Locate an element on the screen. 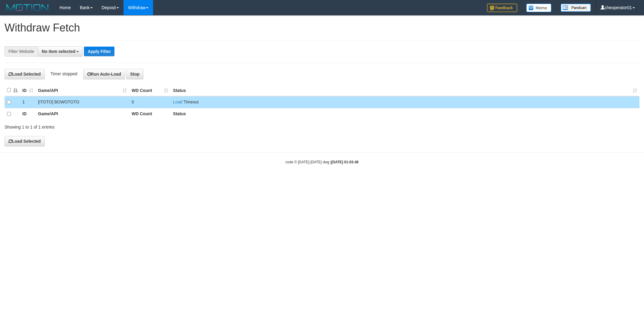 The image size is (644, 320). th: WD Count: activate to sort column ascending is located at coordinates (150, 90).